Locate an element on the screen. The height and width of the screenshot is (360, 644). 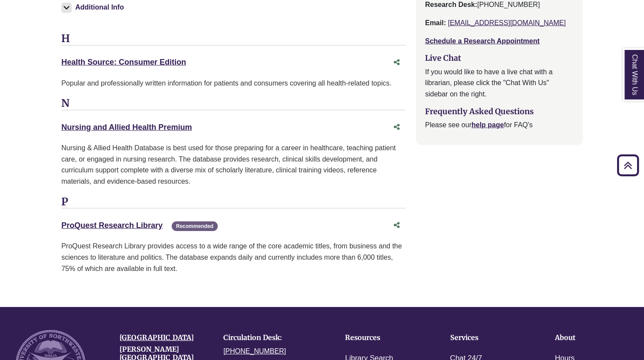
h3: N is located at coordinates (233, 104).